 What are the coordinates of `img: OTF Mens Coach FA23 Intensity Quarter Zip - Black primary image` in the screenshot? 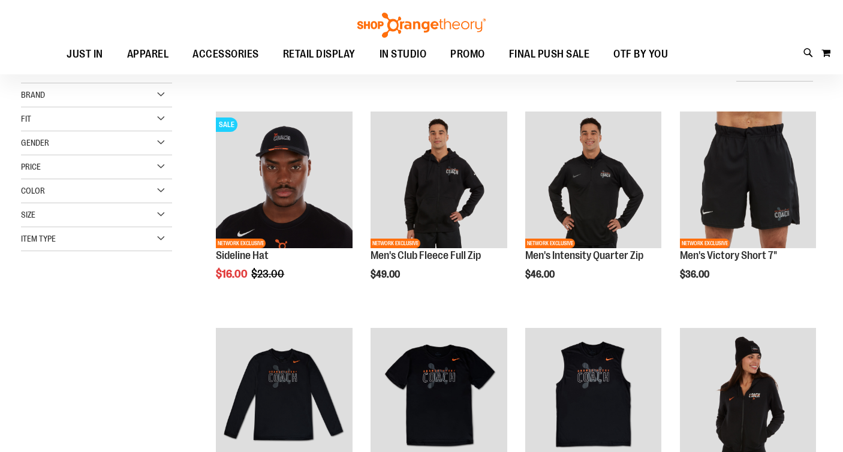 It's located at (593, 179).